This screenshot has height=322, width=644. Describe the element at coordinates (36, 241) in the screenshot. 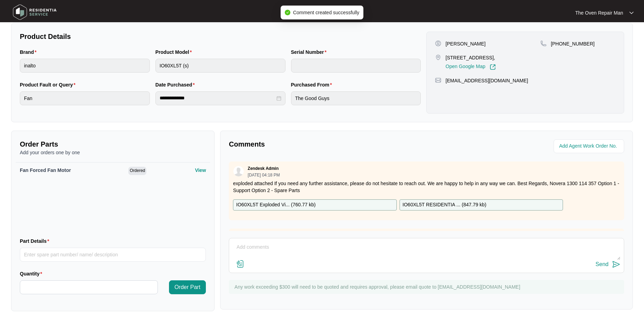

I see `label: Part Details` at that location.